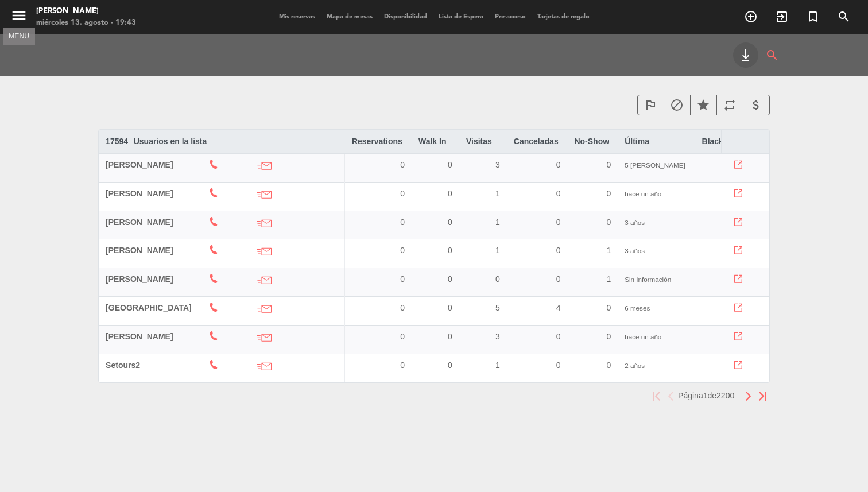 This screenshot has width=868, height=492. What do you see at coordinates (405, 17) in the screenshot?
I see `span: Disponibilidad` at bounding box center [405, 17].